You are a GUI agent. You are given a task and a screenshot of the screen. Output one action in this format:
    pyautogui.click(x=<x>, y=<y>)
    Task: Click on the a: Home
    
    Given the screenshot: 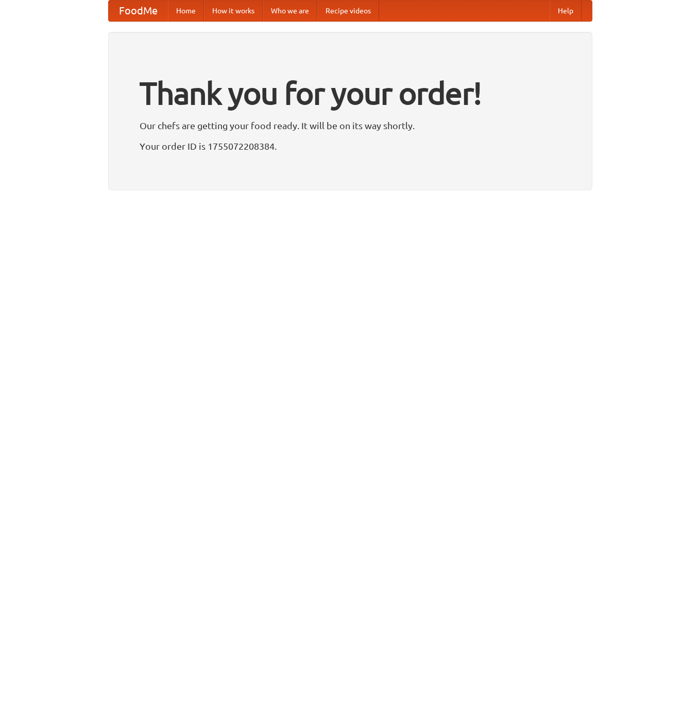 What is the action you would take?
    pyautogui.click(x=186, y=11)
    